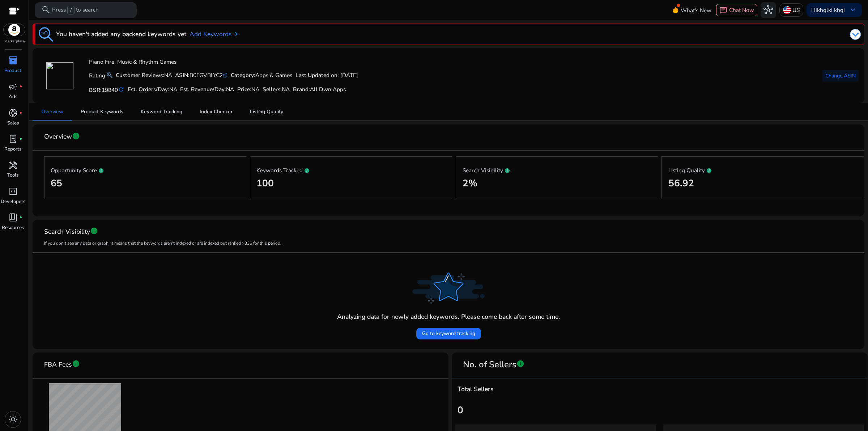 The height and width of the screenshot is (431, 868). Describe the element at coordinates (13, 217) in the screenshot. I see `span: book_4` at that location.